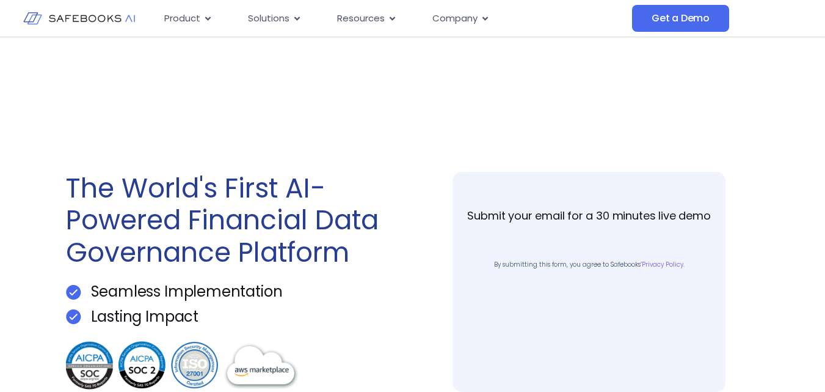 This screenshot has height=392, width=825. I want to click on span: Company, so click(455, 18).